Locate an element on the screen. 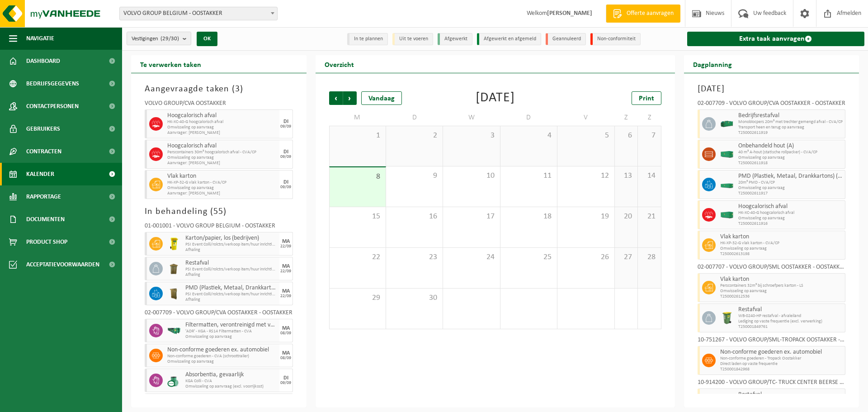 This screenshot has height=412, width=868. span: 17 is located at coordinates (471, 216).